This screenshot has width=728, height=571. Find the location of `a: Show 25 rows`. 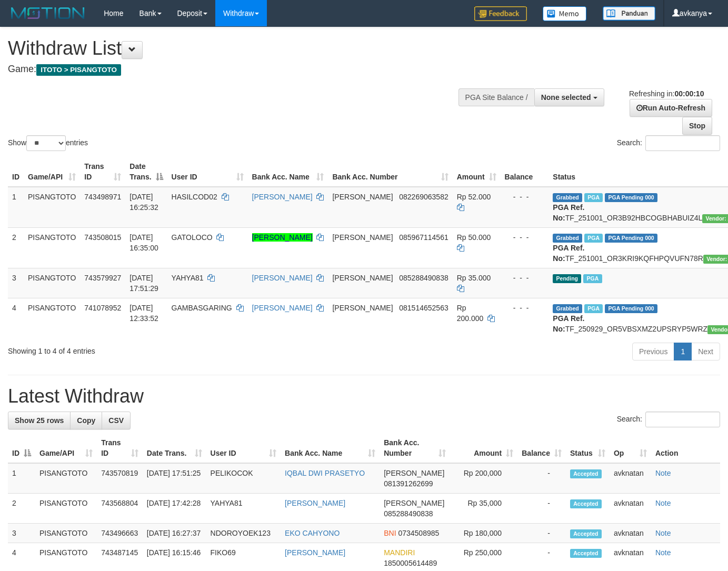

a: Show 25 rows is located at coordinates (39, 420).